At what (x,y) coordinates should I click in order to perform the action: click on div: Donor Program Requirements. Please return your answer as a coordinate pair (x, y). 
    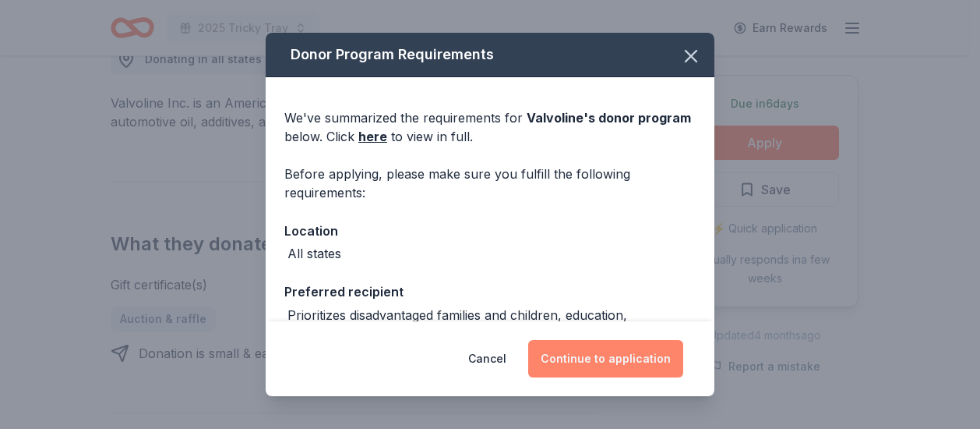
    Looking at the image, I should click on (490, 55).